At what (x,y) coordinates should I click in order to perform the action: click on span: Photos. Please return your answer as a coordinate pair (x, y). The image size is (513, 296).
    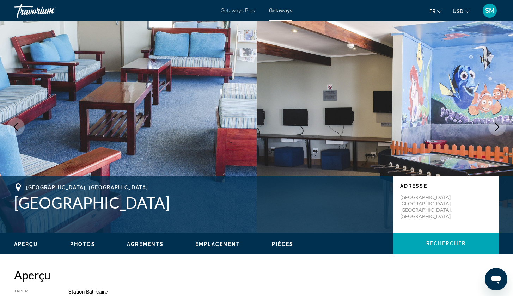
    Looking at the image, I should click on (83, 244).